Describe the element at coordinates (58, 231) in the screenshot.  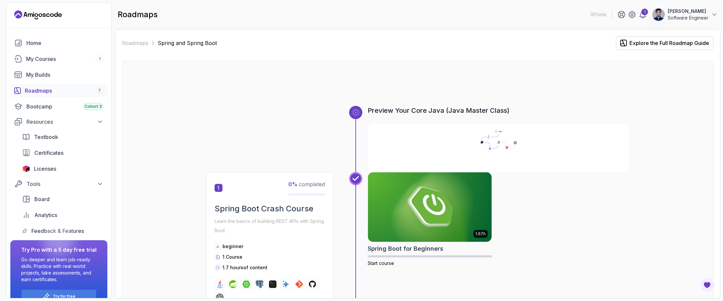
I see `span: Feedback & Features` at that location.